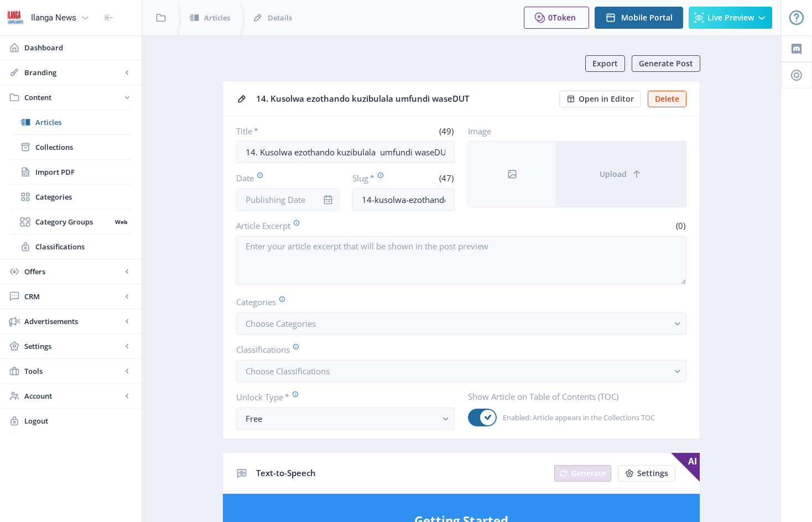 This screenshot has width=812, height=522. I want to click on a: Classifications, so click(71, 246).